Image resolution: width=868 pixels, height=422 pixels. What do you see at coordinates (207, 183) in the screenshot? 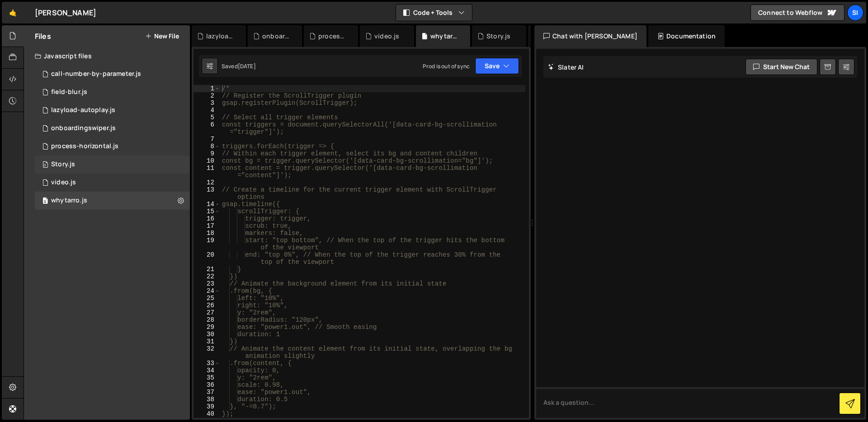
I see `div: 12` at bounding box center [207, 183].